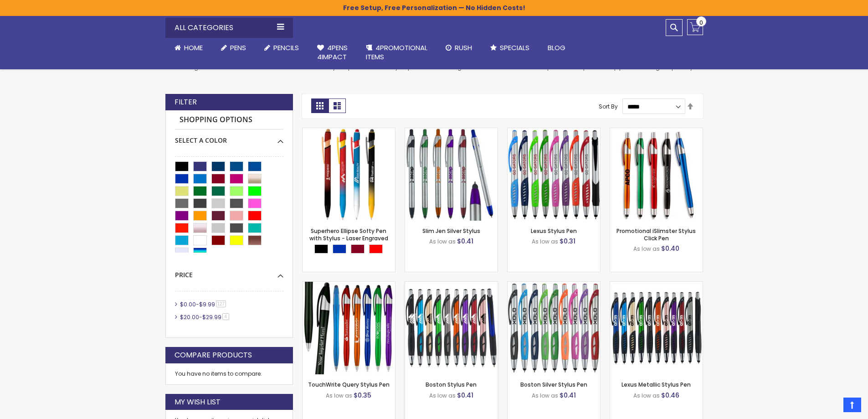 The width and height of the screenshot is (868, 419). Describe the element at coordinates (656, 174) in the screenshot. I see `img: Promotional iSlimster Stylus Click Pen` at that location.